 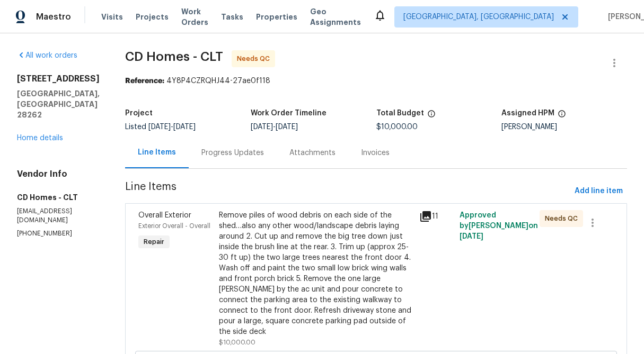 I want to click on span: Work Orders, so click(x=195, y=17).